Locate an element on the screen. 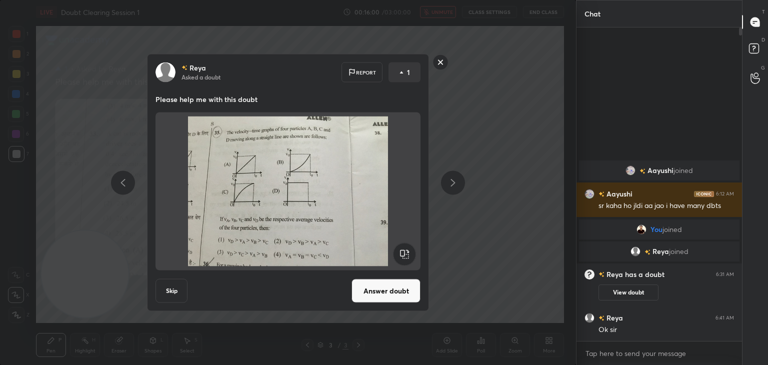 The image size is (768, 365). div: 6:12 AM is located at coordinates (725, 194).